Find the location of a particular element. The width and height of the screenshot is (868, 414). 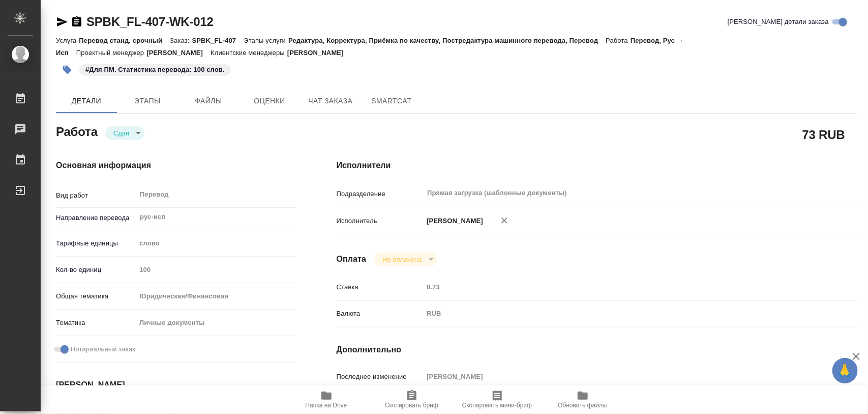

p: Тематика is located at coordinates (95, 323).